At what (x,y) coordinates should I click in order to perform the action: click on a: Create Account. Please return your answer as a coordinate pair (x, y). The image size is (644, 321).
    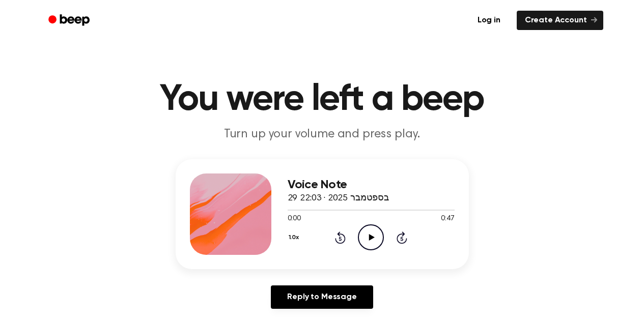
    Looking at the image, I should click on (560, 20).